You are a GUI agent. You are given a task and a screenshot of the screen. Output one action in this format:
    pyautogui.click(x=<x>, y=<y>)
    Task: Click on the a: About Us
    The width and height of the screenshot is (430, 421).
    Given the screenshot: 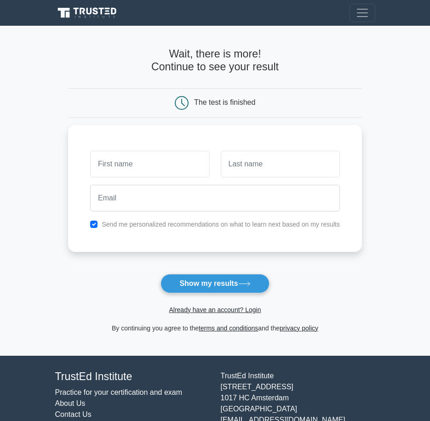 What is the action you would take?
    pyautogui.click(x=70, y=403)
    